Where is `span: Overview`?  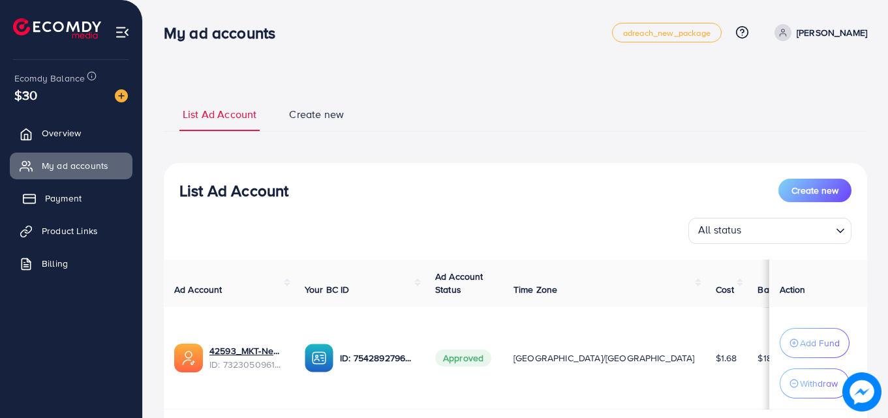
span: Overview is located at coordinates (61, 133).